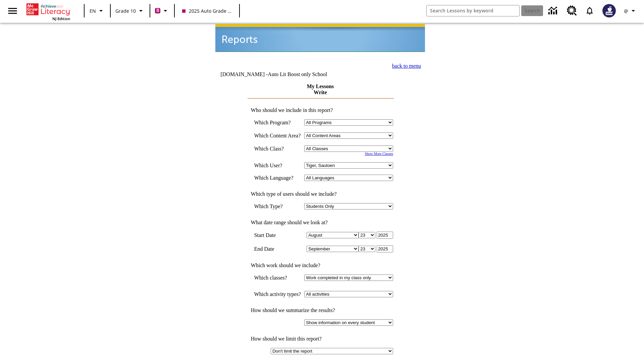 The image size is (644, 362). I want to click on td: Start Date, so click(278, 235).